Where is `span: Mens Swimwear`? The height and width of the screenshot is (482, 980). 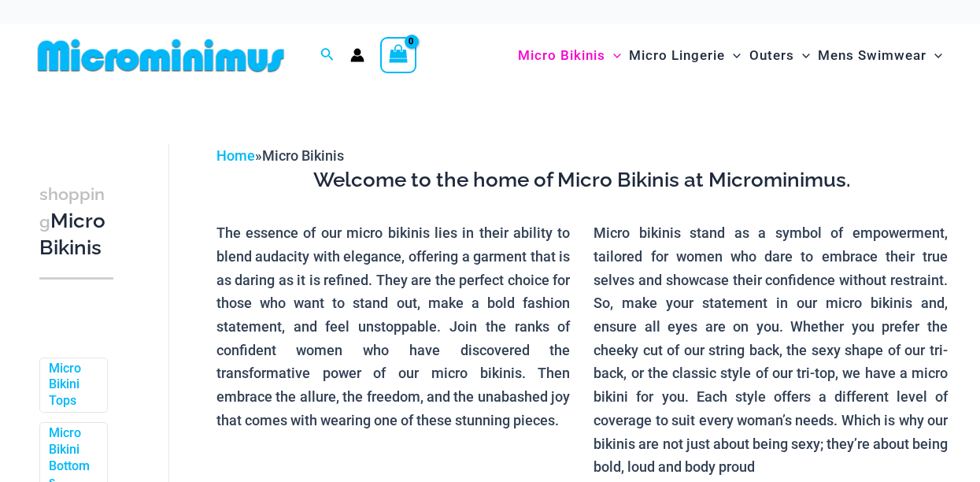
span: Mens Swimwear is located at coordinates (873, 55).